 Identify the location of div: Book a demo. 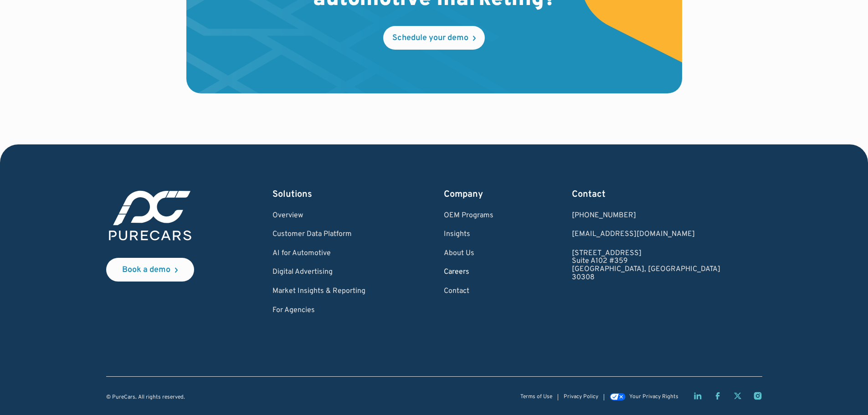
(146, 270).